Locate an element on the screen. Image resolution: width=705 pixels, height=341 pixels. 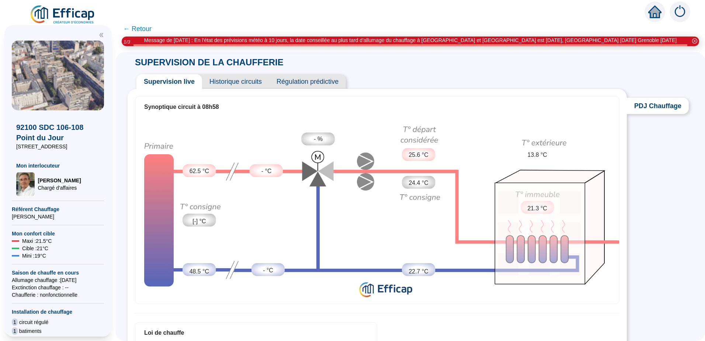
div: Synoptique is located at coordinates (377, 209).